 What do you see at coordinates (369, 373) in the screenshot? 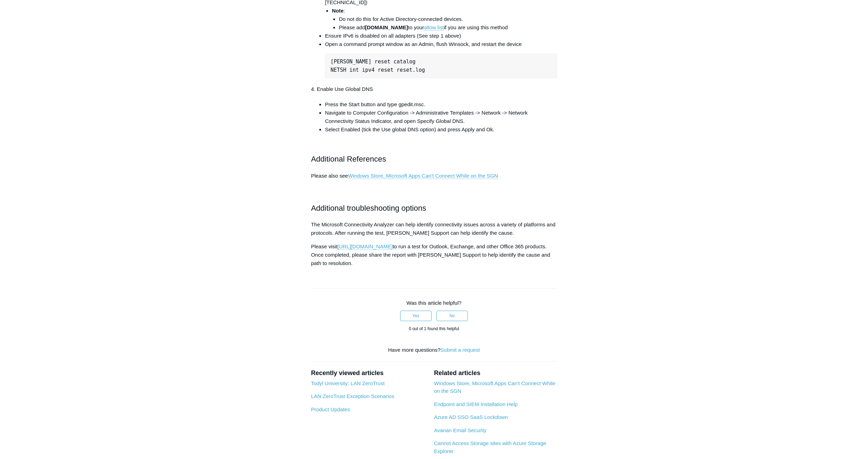
I see `h2: Recently viewed articles` at bounding box center [369, 373].